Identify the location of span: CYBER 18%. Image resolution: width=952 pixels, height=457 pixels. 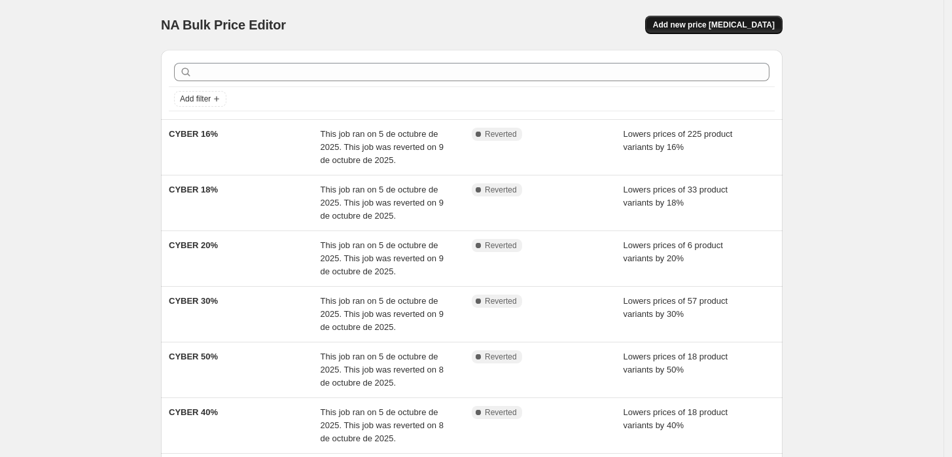
(193, 189).